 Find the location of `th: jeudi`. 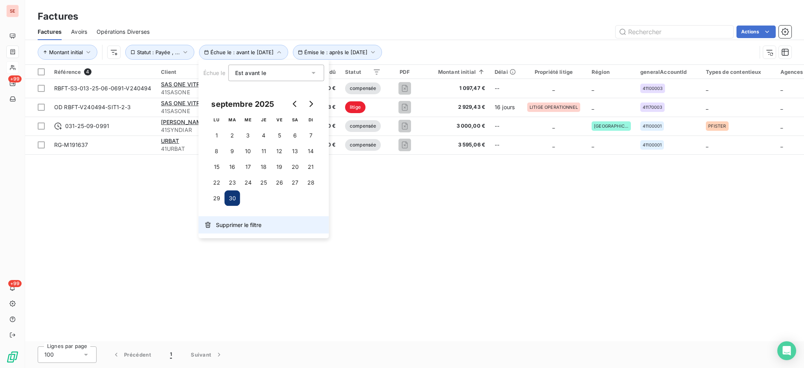

th: jeudi is located at coordinates (264, 120).